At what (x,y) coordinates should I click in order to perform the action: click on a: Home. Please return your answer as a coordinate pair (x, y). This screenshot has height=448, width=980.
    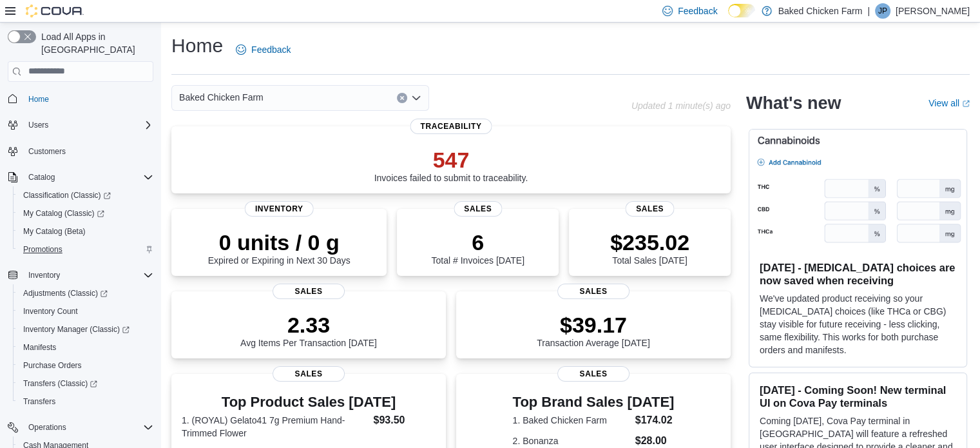
    Looking at the image, I should click on (39, 99).